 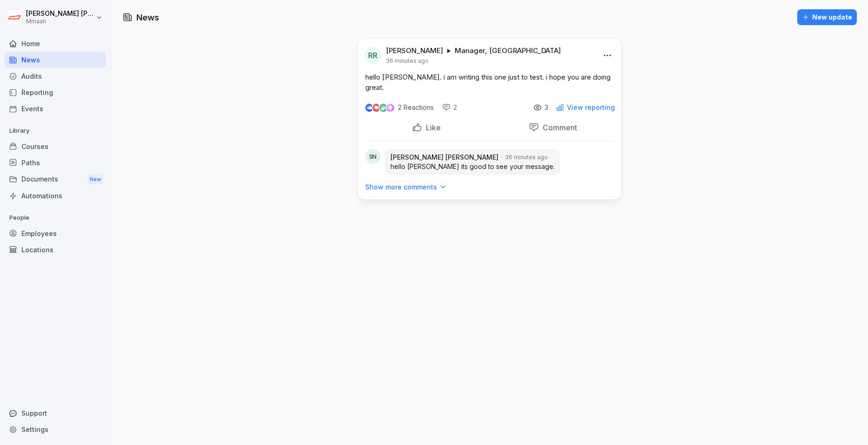 What do you see at coordinates (55, 233) in the screenshot?
I see `a: Employees` at bounding box center [55, 233].